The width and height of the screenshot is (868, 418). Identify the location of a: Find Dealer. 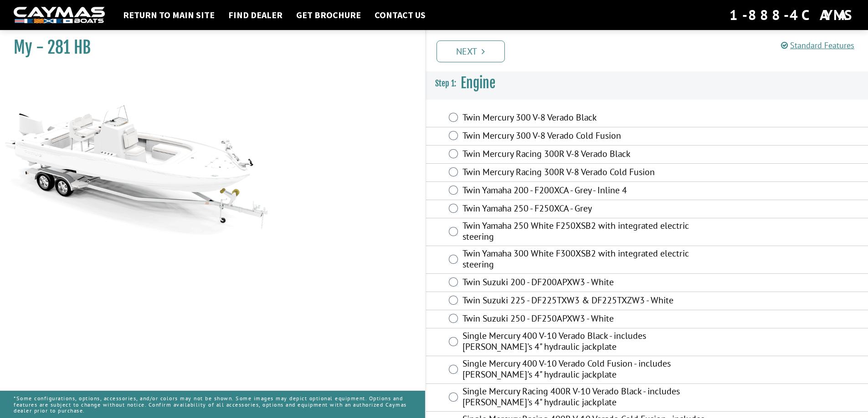
(255, 15).